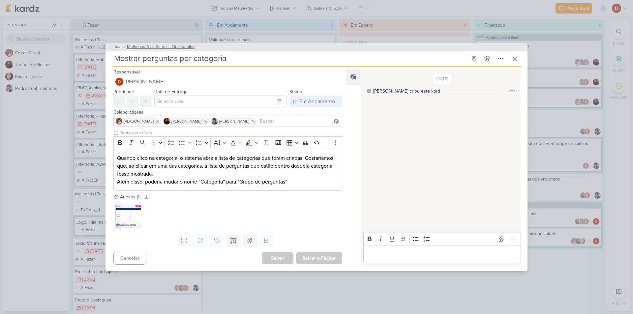  I want to click on label: Status, so click(296, 92).